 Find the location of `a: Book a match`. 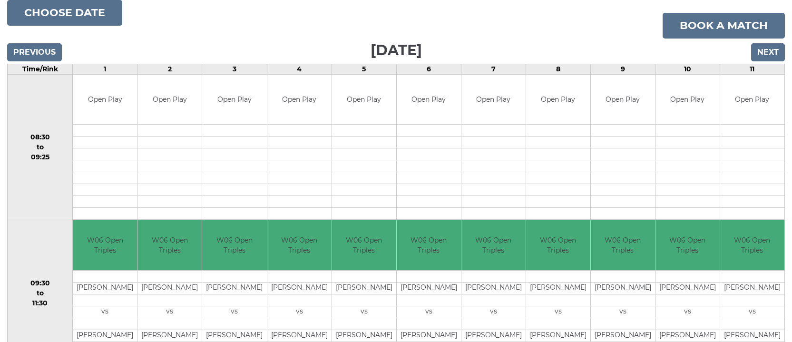

a: Book a match is located at coordinates (724, 26).